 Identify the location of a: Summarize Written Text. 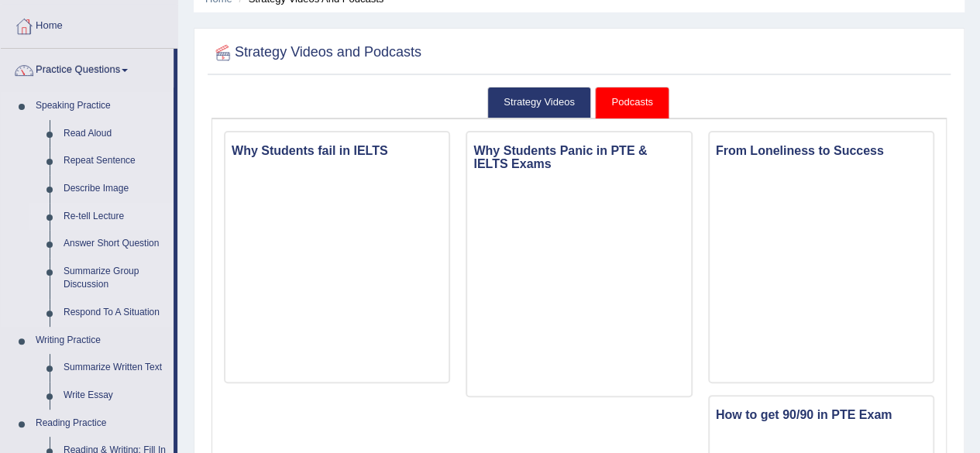
(115, 368).